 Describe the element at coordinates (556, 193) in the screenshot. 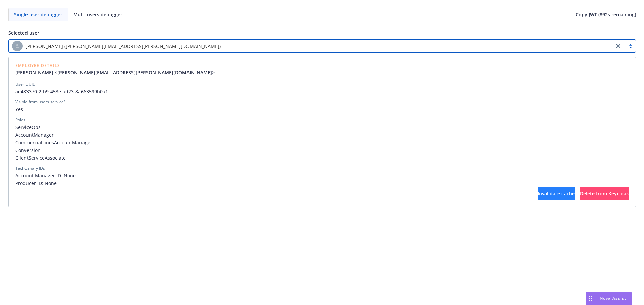

I see `span: Invalidate cache` at that location.